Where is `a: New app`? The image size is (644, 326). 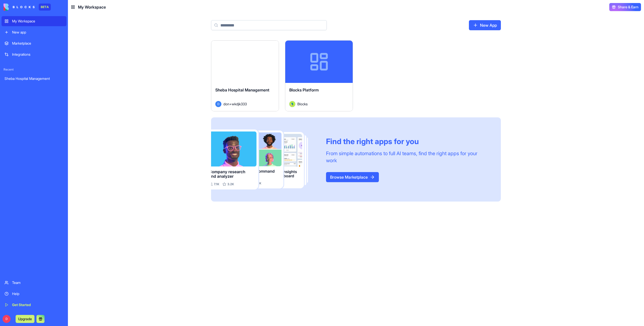
a: New app is located at coordinates (34, 32).